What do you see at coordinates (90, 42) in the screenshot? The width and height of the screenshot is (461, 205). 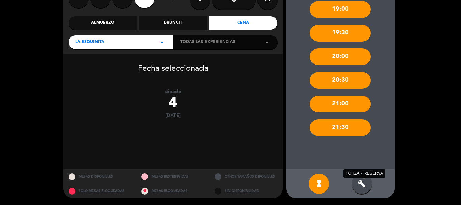 I see `span: La Esquinita` at bounding box center [90, 42].